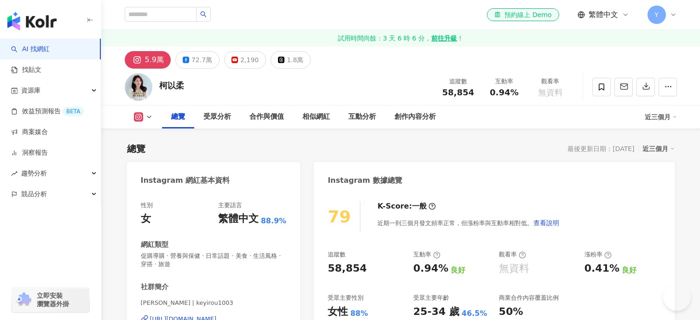 This screenshot has height=320, width=700. What do you see at coordinates (201, 60) in the screenshot?
I see `div: 72.7萬` at bounding box center [201, 60].